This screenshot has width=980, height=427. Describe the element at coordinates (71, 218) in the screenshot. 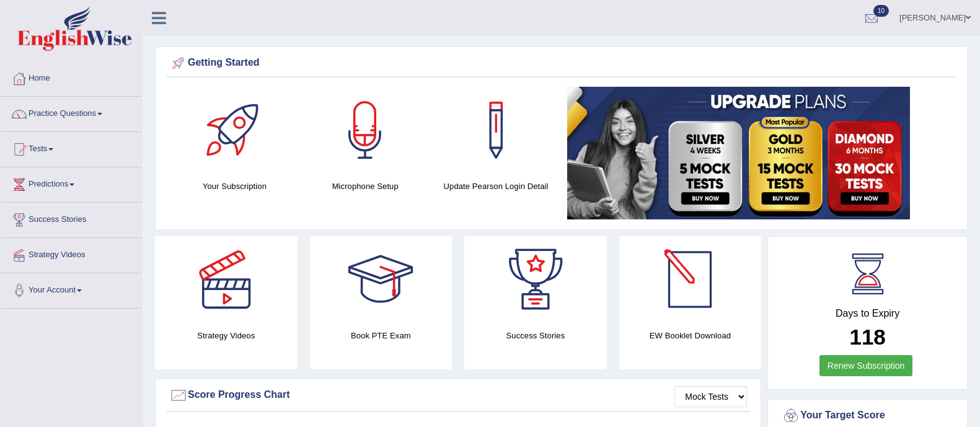

I see `a: Success Stories` at that location.